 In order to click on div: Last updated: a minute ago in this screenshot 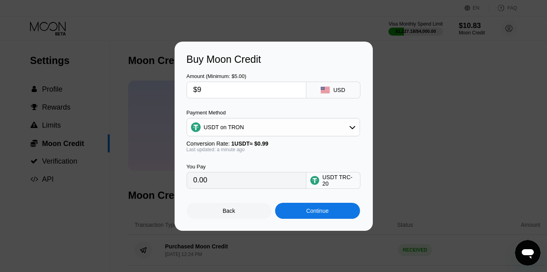, I will do `click(273, 150)`.